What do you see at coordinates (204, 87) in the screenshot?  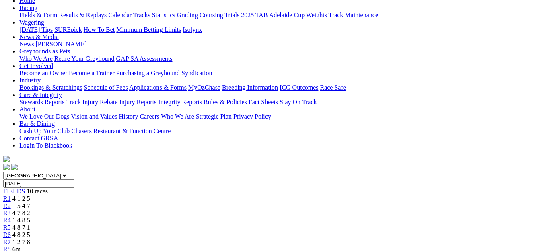 I see `a: MyOzChase` at bounding box center [204, 87].